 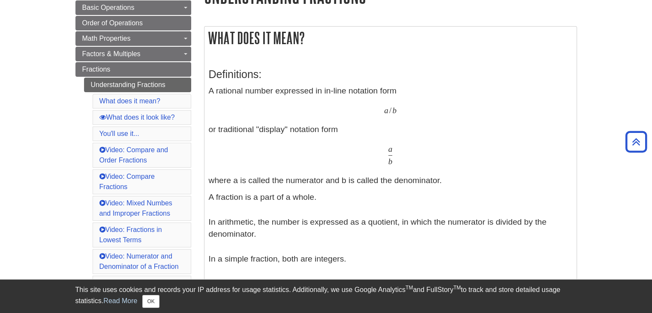 I want to click on span: Math Properties, so click(x=106, y=38).